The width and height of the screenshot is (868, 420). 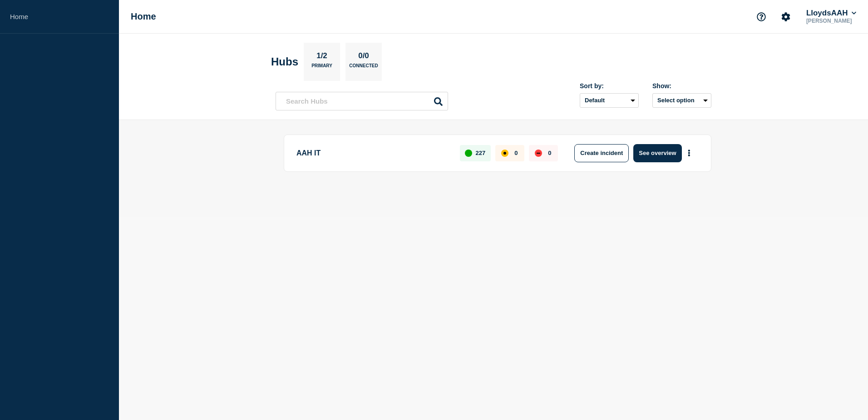 What do you see at coordinates (285, 62) in the screenshot?
I see `h2: Hubs` at bounding box center [285, 62].